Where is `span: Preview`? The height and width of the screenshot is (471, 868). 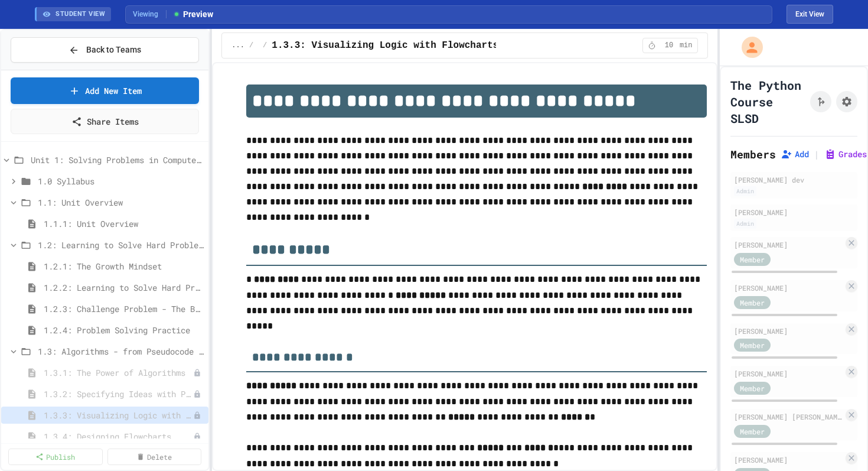
span: Preview is located at coordinates (192, 14).